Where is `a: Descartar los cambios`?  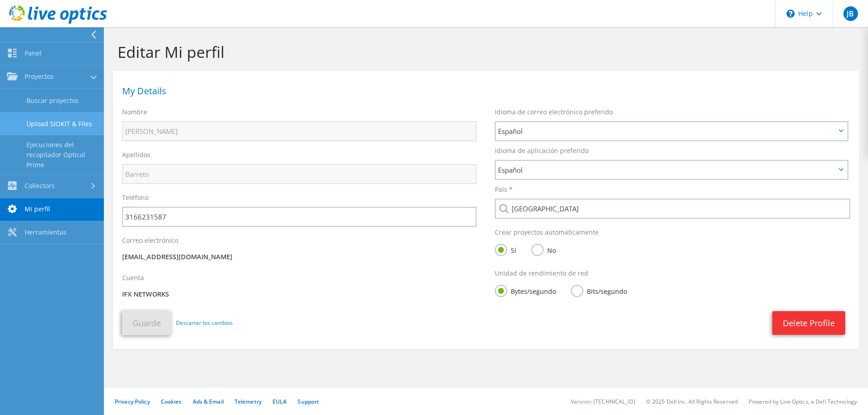
a: Descartar los cambios is located at coordinates (204, 323).